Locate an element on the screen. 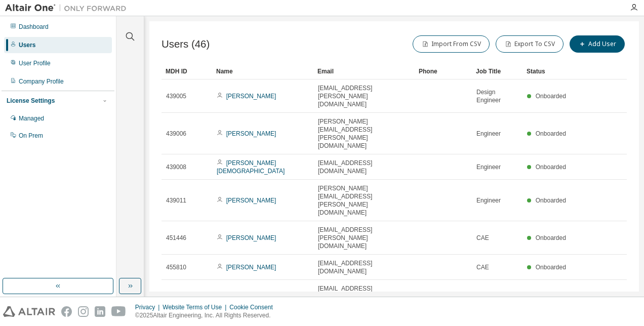  div: On Prem is located at coordinates (31, 136).